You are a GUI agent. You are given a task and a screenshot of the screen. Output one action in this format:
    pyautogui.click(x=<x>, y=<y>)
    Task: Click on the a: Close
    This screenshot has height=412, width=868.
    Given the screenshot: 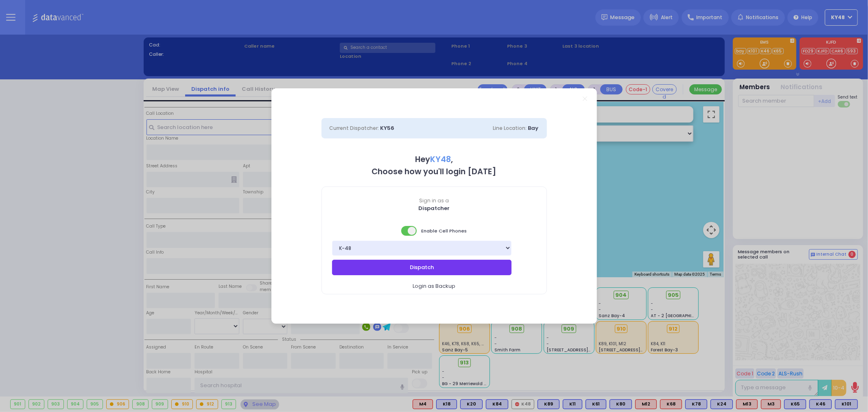 What is the action you would take?
    pyautogui.click(x=585, y=99)
    